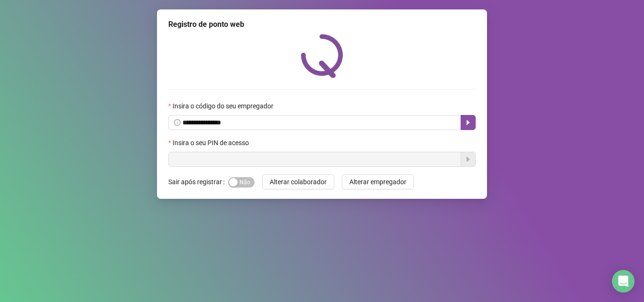 The image size is (644, 302). Describe the element at coordinates (468, 122) in the screenshot. I see `span: caret-right` at that location.